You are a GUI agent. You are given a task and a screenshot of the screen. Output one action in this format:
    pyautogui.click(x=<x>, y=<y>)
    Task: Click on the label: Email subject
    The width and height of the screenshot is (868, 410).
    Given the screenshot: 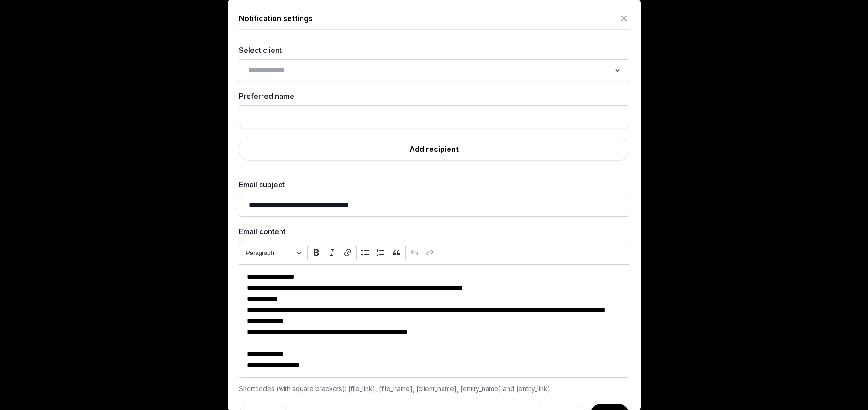 What is the action you would take?
    pyautogui.click(x=434, y=185)
    